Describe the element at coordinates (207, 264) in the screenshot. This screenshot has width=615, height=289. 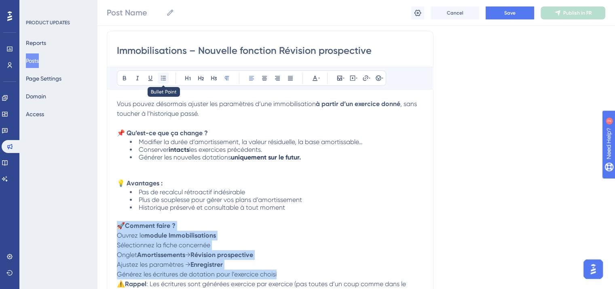
I see `strong: Enregistrer` at that location.